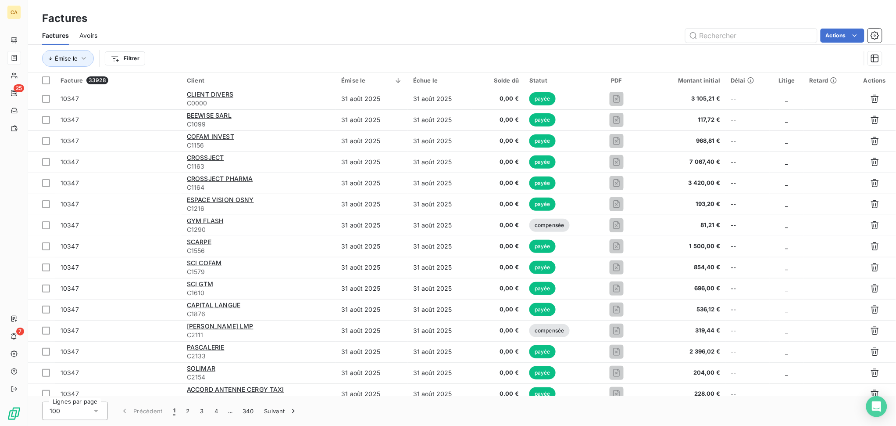 The image size is (896, 426). Describe the element at coordinates (259, 145) in the screenshot. I see `span: C1156` at that location.